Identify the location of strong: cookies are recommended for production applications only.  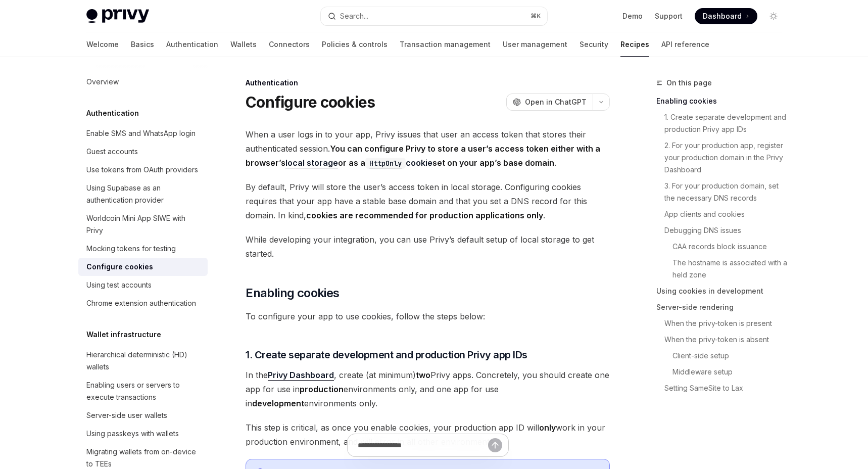
(424, 215).